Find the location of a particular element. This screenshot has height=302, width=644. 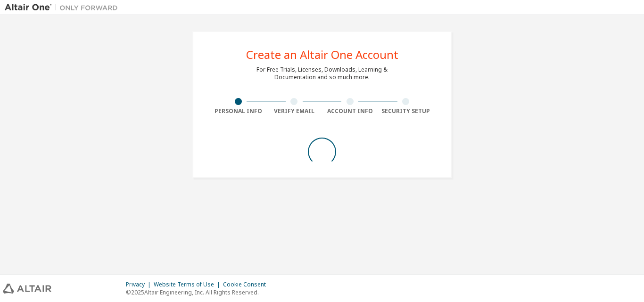

div: Cookie Consent is located at coordinates (247, 284).